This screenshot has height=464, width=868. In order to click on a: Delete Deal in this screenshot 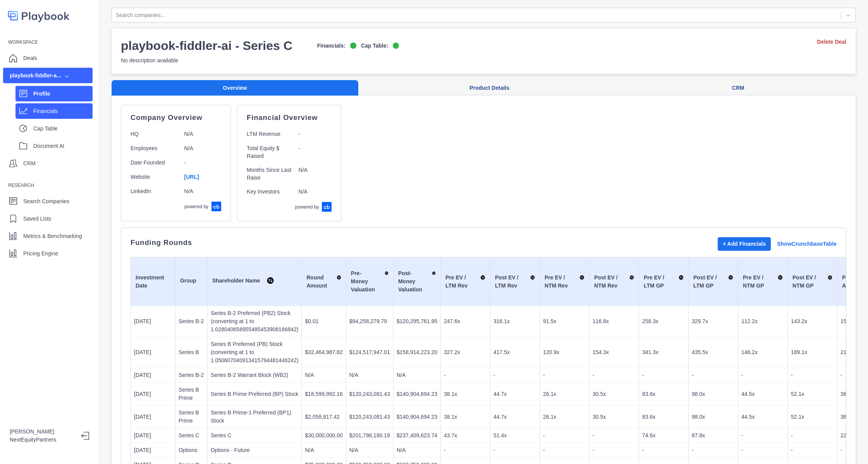, I will do `click(831, 42)`.